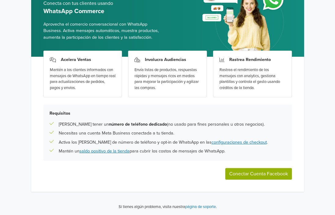 Image resolution: width=335 pixels, height=215 pixels. Describe the element at coordinates (200, 207) in the screenshot. I see `a: página de soporte` at that location.